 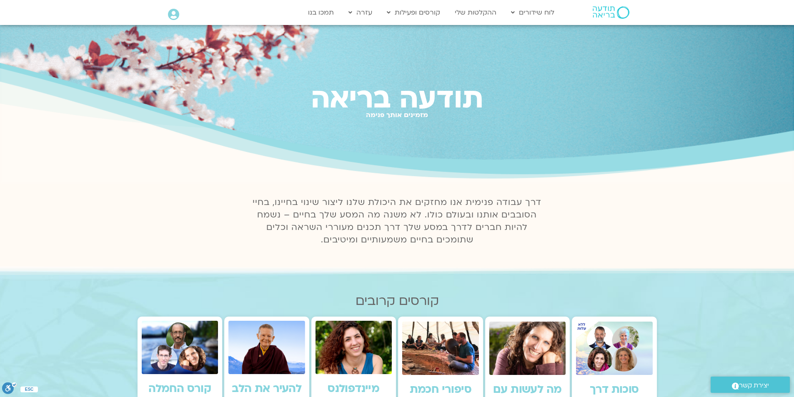 I want to click on img: תודעה בריאה, so click(x=611, y=13).